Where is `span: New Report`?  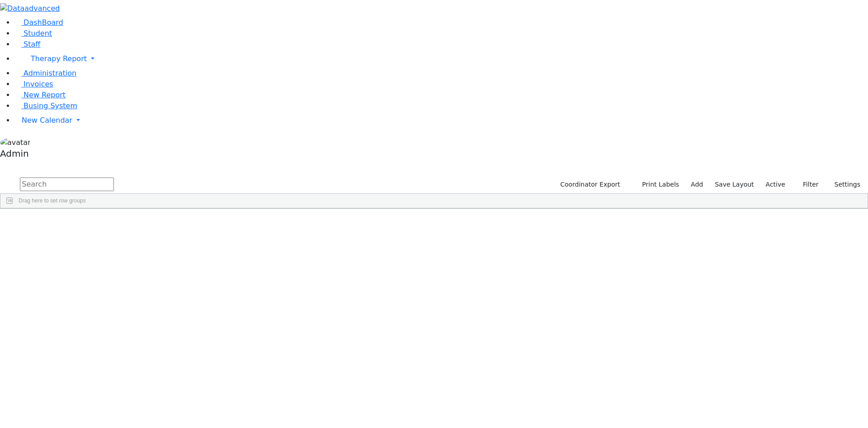 span: New Report is located at coordinates (44, 94).